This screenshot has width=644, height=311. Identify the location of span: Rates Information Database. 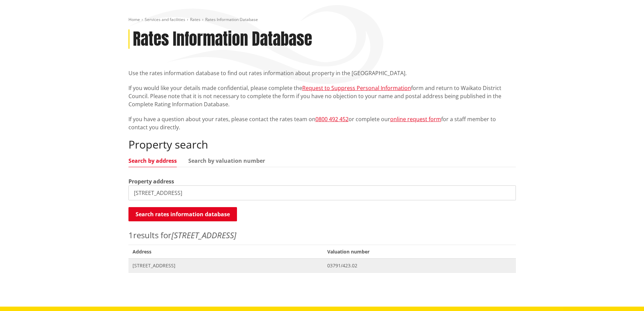
(232, 19).